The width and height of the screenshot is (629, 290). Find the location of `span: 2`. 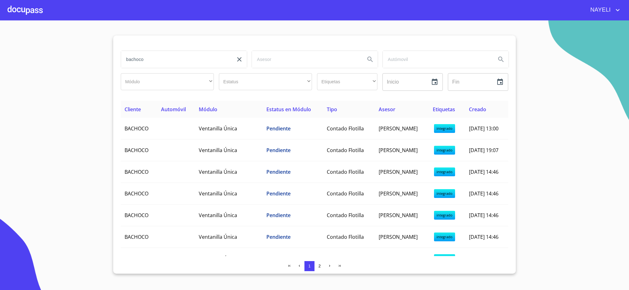

span: 2 is located at coordinates (319, 266).